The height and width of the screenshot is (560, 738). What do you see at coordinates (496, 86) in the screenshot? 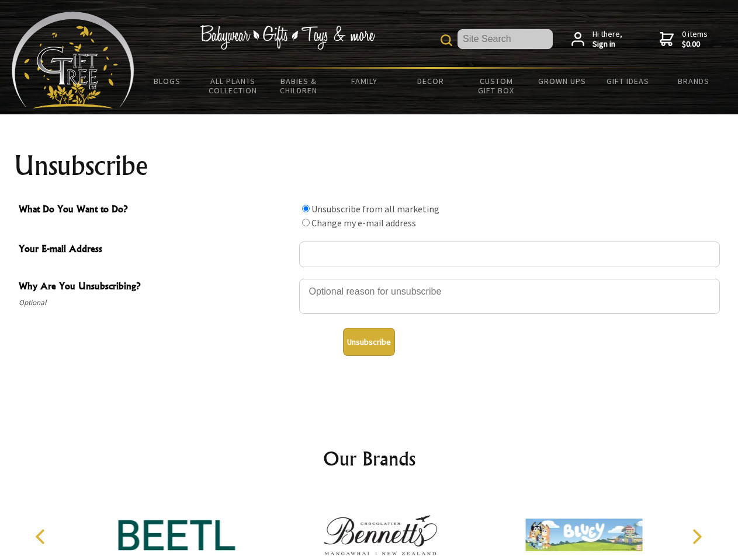
I see `a: Custom Gift Box` at bounding box center [496, 86].